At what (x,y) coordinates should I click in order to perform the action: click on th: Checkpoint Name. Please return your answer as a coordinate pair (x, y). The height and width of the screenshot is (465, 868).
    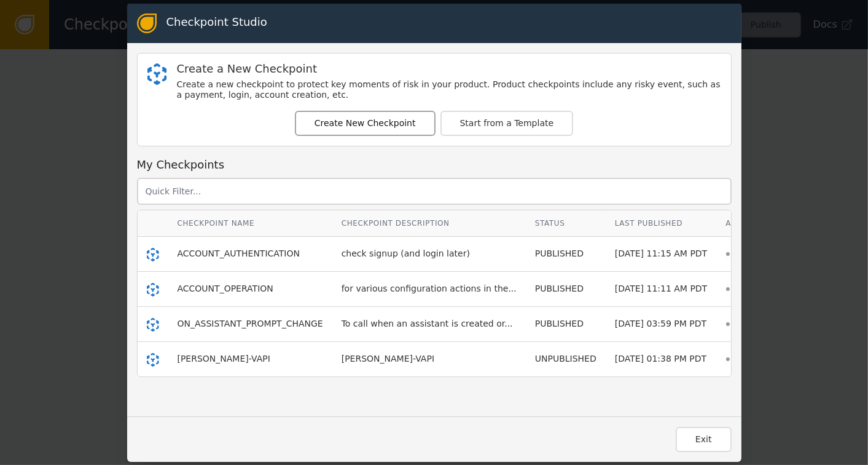
    Looking at the image, I should click on (250, 223).